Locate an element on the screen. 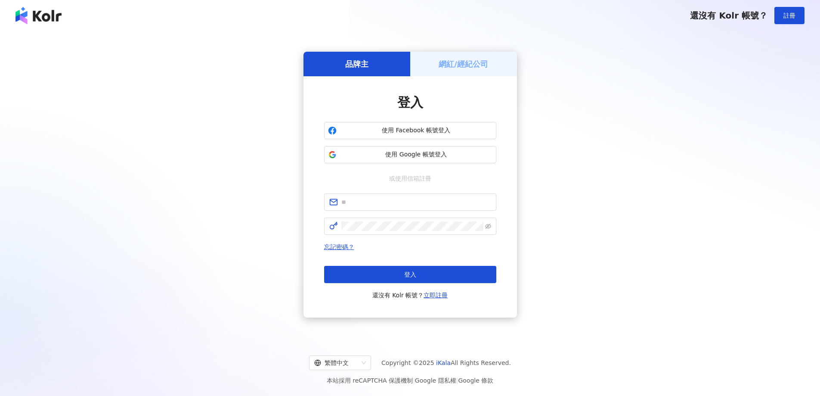 Image resolution: width=820 pixels, height=396 pixels. a: Google 隱私權 is located at coordinates (436, 380).